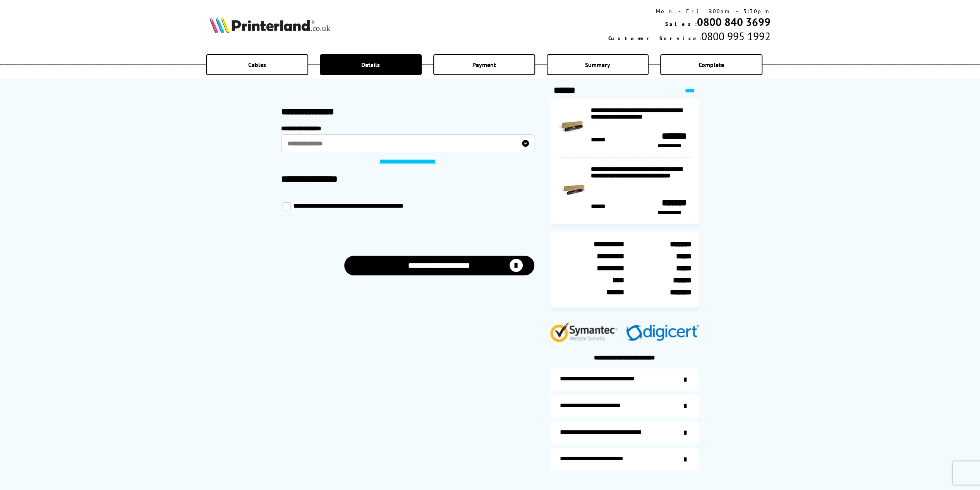  I want to click on div: Mon - Fri 9:00am - 5:30pm, so click(690, 11).